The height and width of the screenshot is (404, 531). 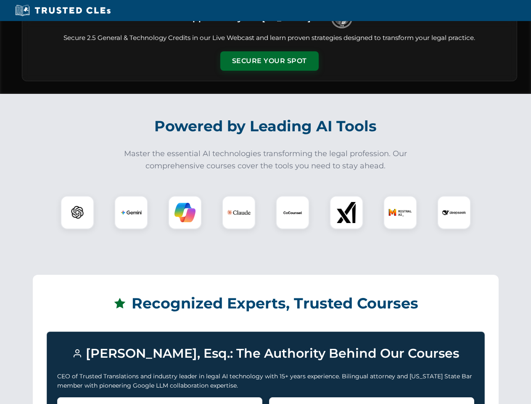 What do you see at coordinates (454, 212) in the screenshot?
I see `img: DeepSeek Logo` at bounding box center [454, 212].